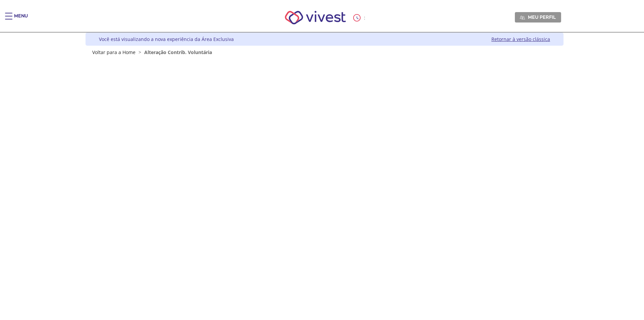 The image size is (644, 320). I want to click on span: Alteração Contrib. Voluntária, so click(178, 52).